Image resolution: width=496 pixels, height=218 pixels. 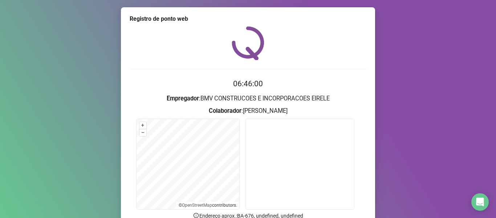 What do you see at coordinates (248, 19) in the screenshot?
I see `div: Registro de ponto web` at bounding box center [248, 19].